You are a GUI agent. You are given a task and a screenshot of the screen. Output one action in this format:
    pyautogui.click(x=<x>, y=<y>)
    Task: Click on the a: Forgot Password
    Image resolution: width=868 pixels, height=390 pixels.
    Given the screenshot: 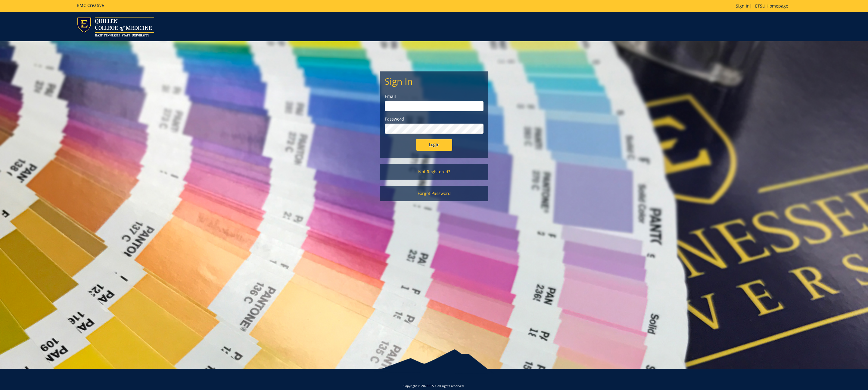 What is the action you would take?
    pyautogui.click(x=434, y=193)
    